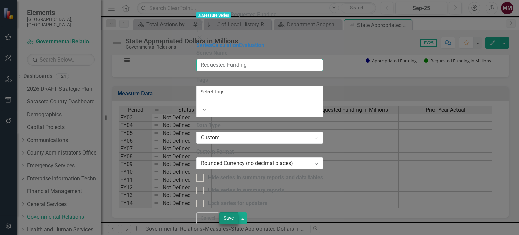  What do you see at coordinates (208, 218) in the screenshot?
I see `button: Cancel` at bounding box center [208, 218].